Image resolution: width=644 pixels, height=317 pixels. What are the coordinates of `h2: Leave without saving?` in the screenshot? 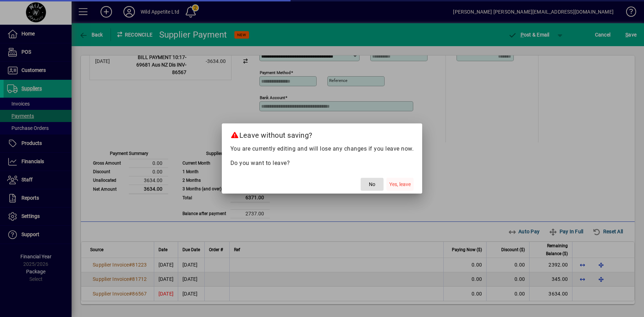 It's located at (322, 134).